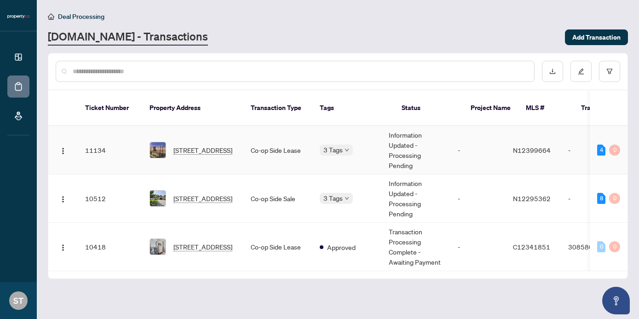 The image size is (639, 319). What do you see at coordinates (532, 150) in the screenshot?
I see `span: N12399664` at bounding box center [532, 150].